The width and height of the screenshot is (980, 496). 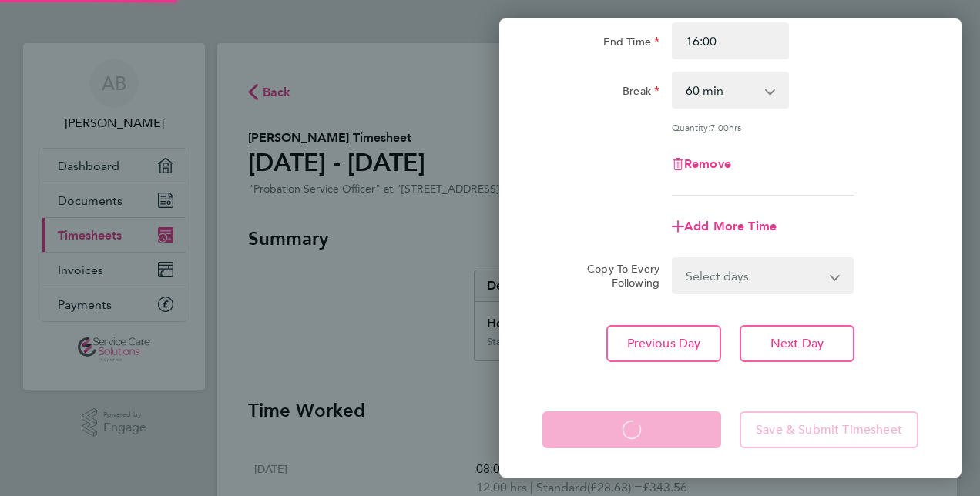 I want to click on input: E.g. 18:00, so click(x=731, y=41).